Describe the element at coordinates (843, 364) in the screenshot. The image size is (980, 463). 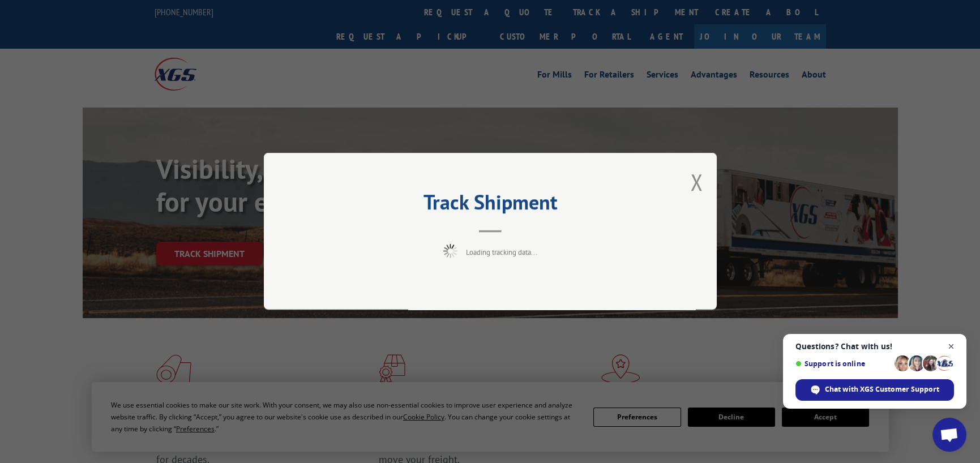
I see `span: Support is online` at that location.